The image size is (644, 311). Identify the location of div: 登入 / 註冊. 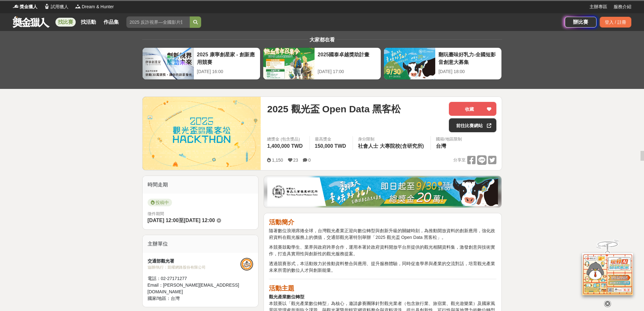
(615, 22).